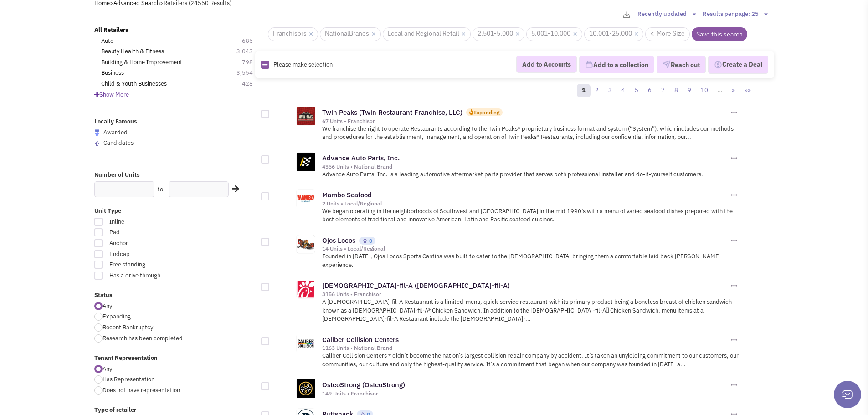  What do you see at coordinates (589, 64) in the screenshot?
I see `img: icon-collection-lavender.png` at bounding box center [589, 64].